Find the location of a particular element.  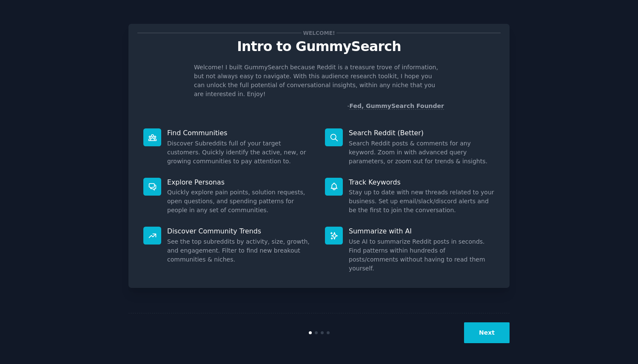

dd: See the top subreddits by activity, size, growth, and engagement. Filter to find new breakout com... is located at coordinates (240, 250).